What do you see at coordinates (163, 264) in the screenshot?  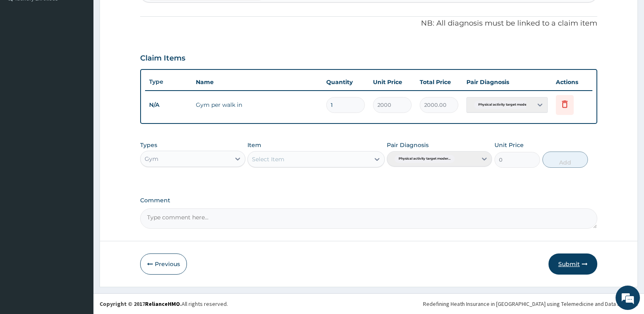 I see `button: Previous` at bounding box center [163, 264].